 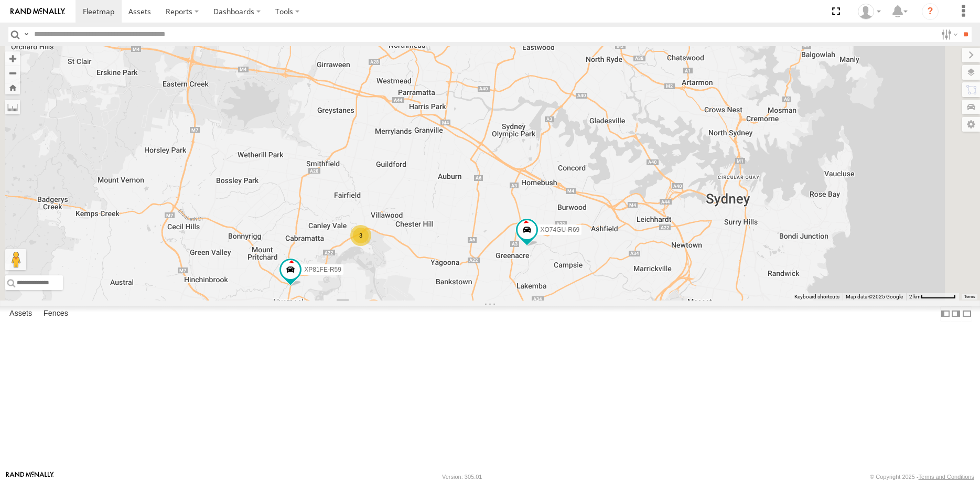 I want to click on div: Version: 305.01, so click(x=462, y=477).